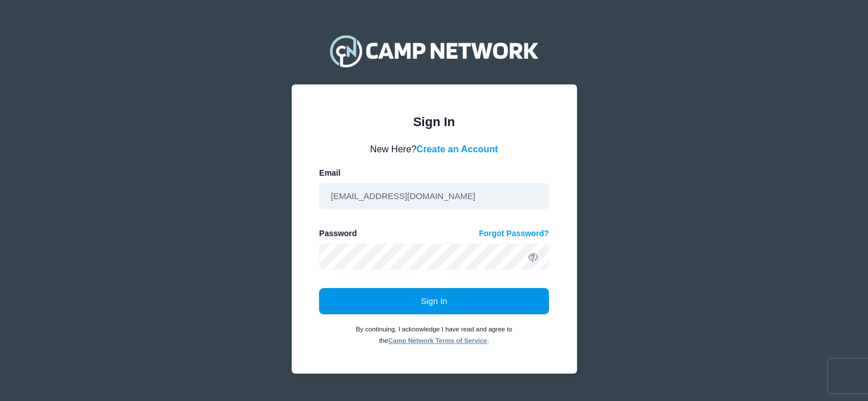 Image resolution: width=868 pixels, height=401 pixels. What do you see at coordinates (434, 302) in the screenshot?
I see `button: Sign In` at bounding box center [434, 302].